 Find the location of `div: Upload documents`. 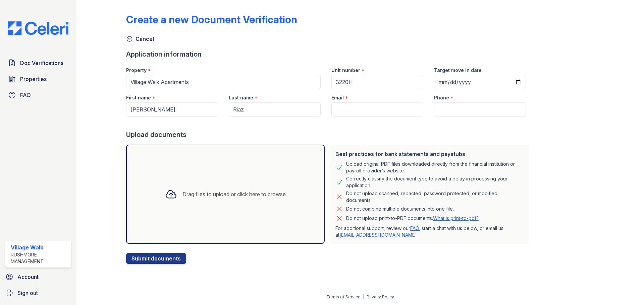

div: Upload documents is located at coordinates (328, 135).